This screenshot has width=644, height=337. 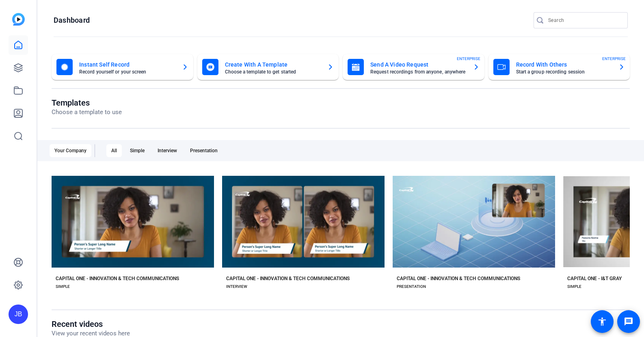 I want to click on mat-card-title: Create With A Template, so click(x=273, y=65).